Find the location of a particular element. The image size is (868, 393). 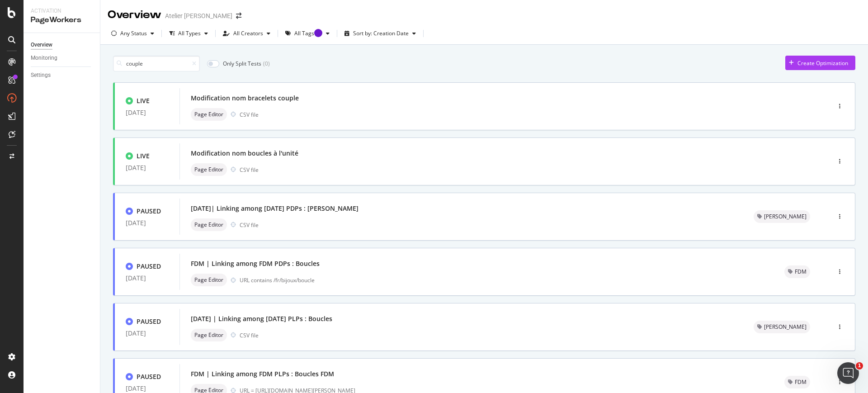

button: Create Optimization is located at coordinates (820, 63).